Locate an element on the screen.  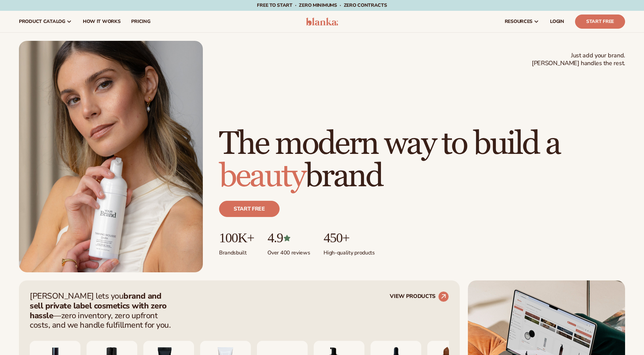
span: pricing is located at coordinates (140, 21).